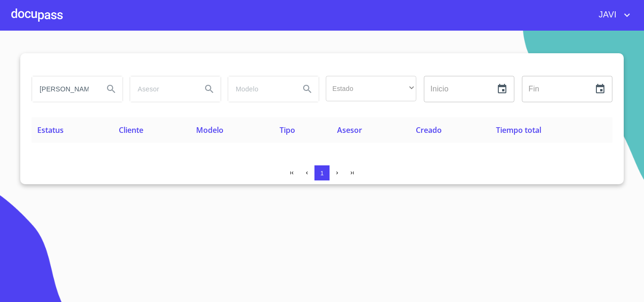 The height and width of the screenshot is (302, 644). What do you see at coordinates (519, 130) in the screenshot?
I see `span: Tiempo total` at bounding box center [519, 130].